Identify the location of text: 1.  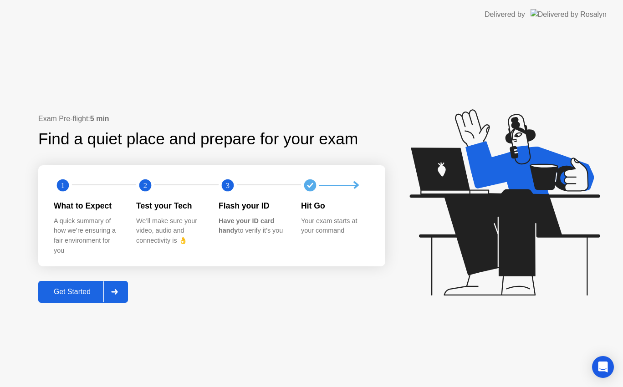
(63, 185).